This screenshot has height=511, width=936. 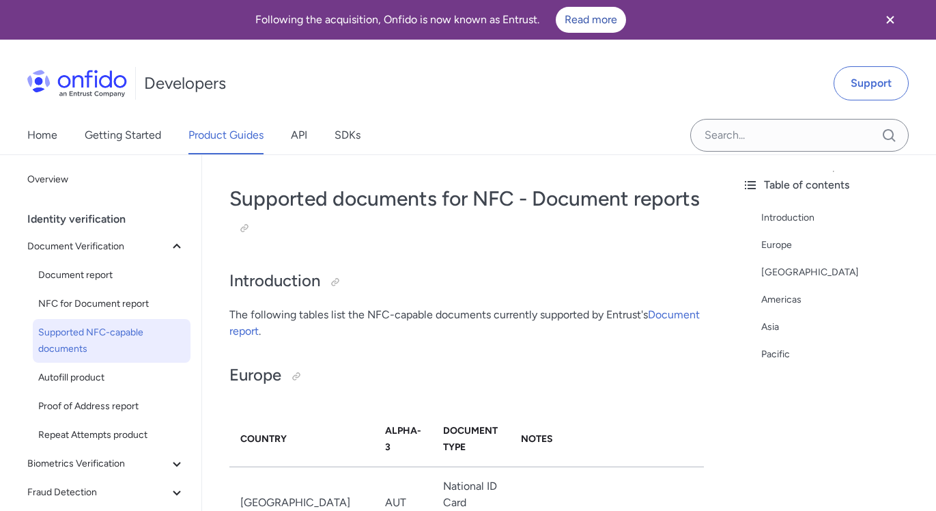 I want to click on h1: Developers, so click(x=185, y=83).